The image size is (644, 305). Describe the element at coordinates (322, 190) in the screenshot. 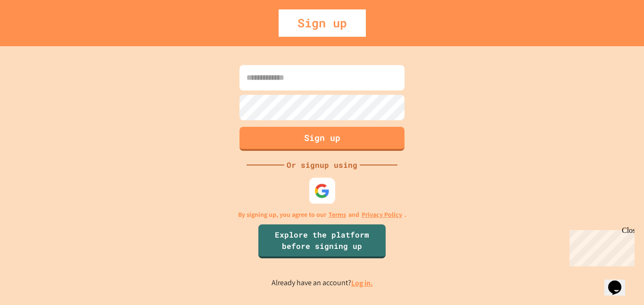

I see `img: google-icon.svg` at that location.